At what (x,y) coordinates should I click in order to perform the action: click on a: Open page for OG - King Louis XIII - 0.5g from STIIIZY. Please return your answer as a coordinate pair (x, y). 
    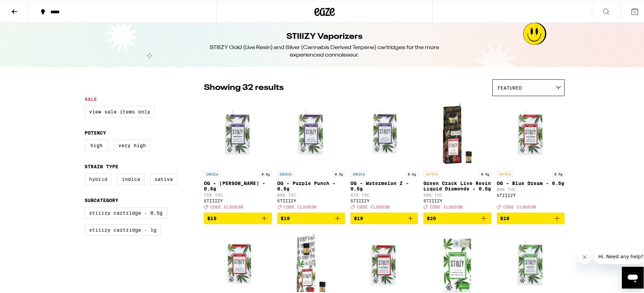
    Looking at the image, I should click on (237, 155).